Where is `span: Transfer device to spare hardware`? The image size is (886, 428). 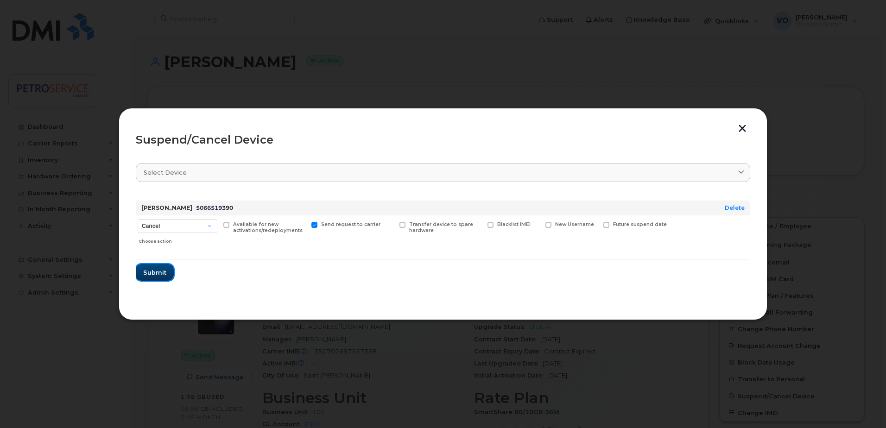 span: Transfer device to spare hardware is located at coordinates (441, 227).